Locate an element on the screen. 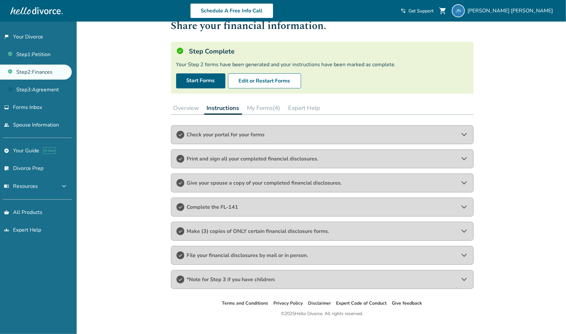 Image resolution: width=566 pixels, height=334 pixels. a: Terms and Conditions is located at coordinates (245, 303).